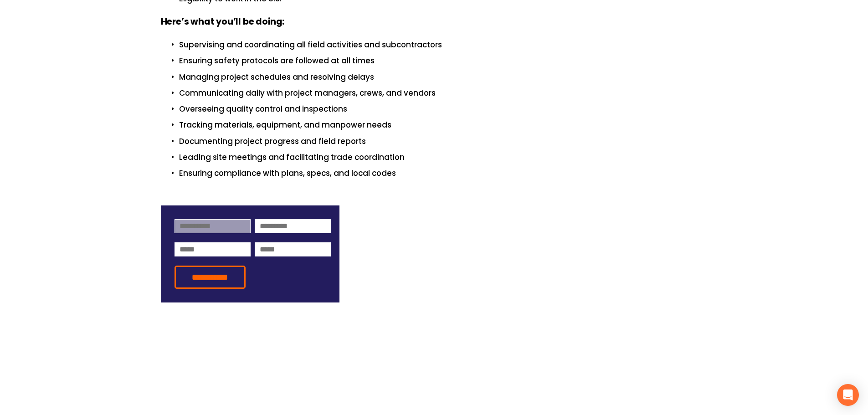 The height and width of the screenshot is (415, 868). Describe the element at coordinates (444, 77) in the screenshot. I see `p: Managing project schedules and resolving delays` at that location.